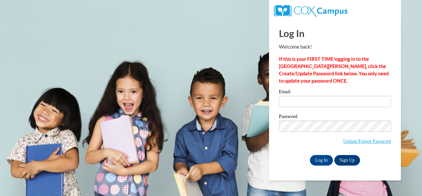 The image size is (422, 196). I want to click on label: Email, so click(335, 92).